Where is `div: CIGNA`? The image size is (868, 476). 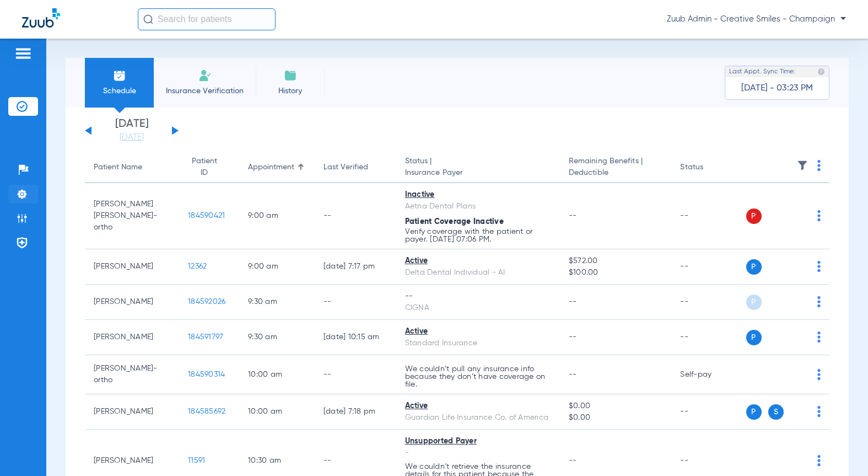
div: CIGNA is located at coordinates (478, 308).